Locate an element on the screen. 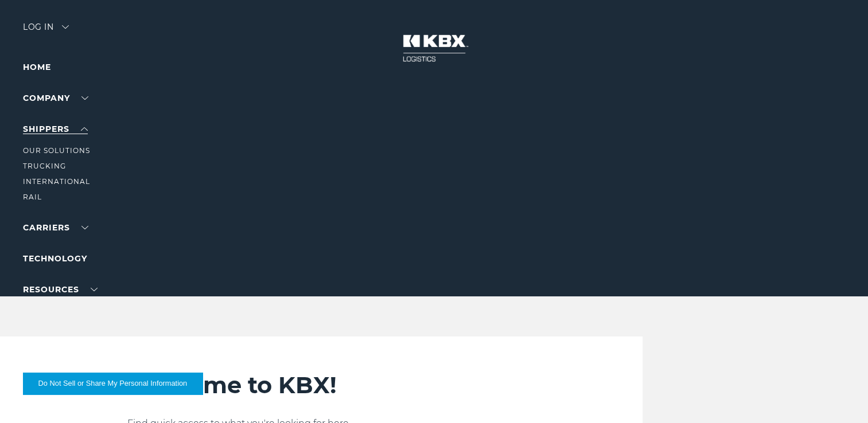 The width and height of the screenshot is (868, 423). a: Our Solutions is located at coordinates (56, 150).